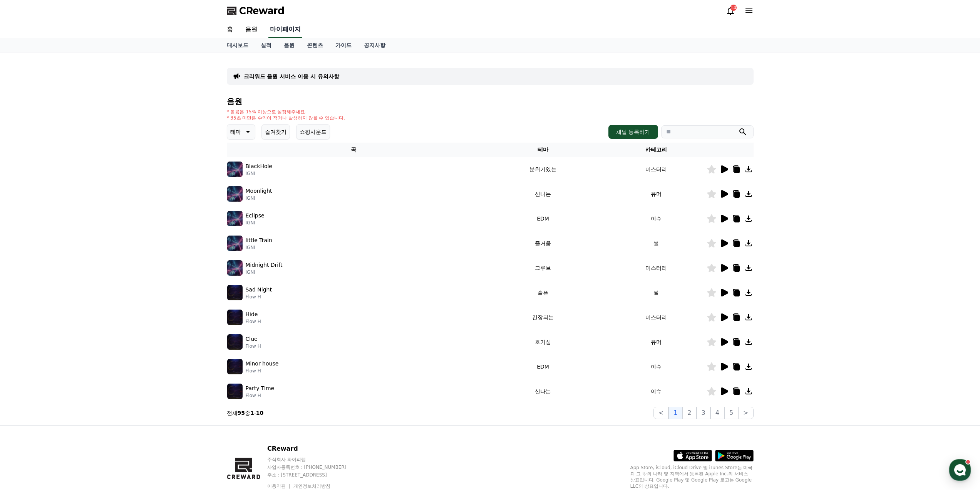  I want to click on a: 실적, so click(266, 45).